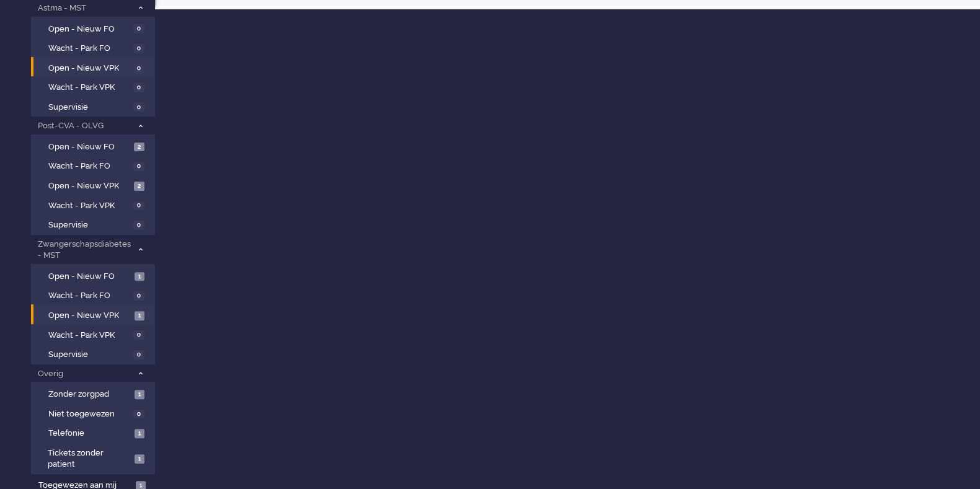  Describe the element at coordinates (83, 374) in the screenshot. I see `span: Overig` at that location.